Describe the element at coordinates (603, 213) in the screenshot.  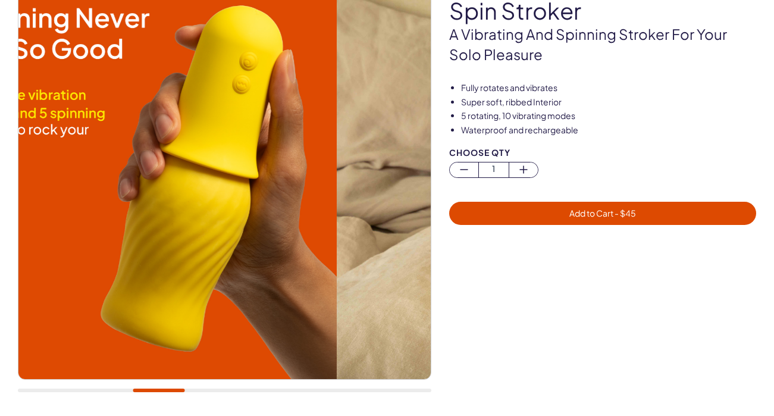
I see `span: Add to Cart` at that location.